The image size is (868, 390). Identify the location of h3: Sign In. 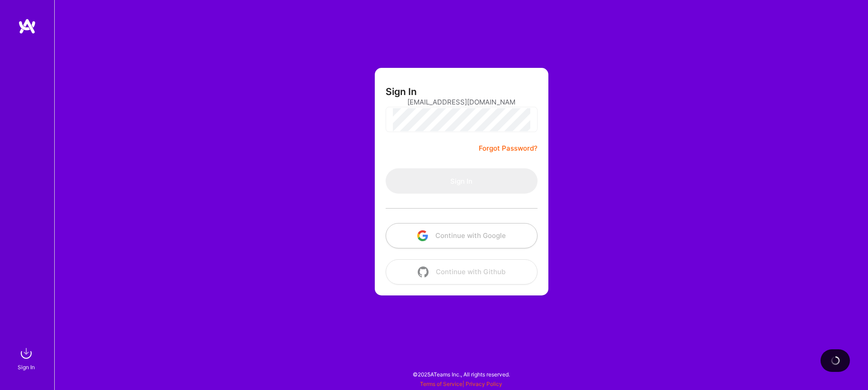
(401, 92).